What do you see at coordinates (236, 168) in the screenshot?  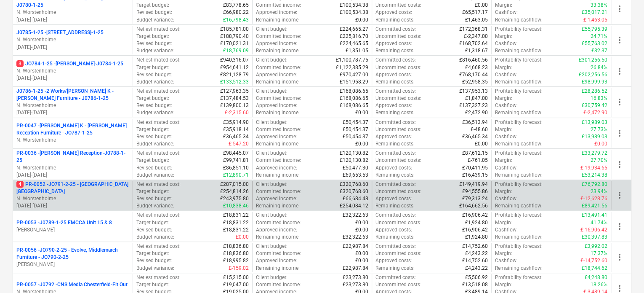 I see `p: £86,851.10` at bounding box center [236, 168].